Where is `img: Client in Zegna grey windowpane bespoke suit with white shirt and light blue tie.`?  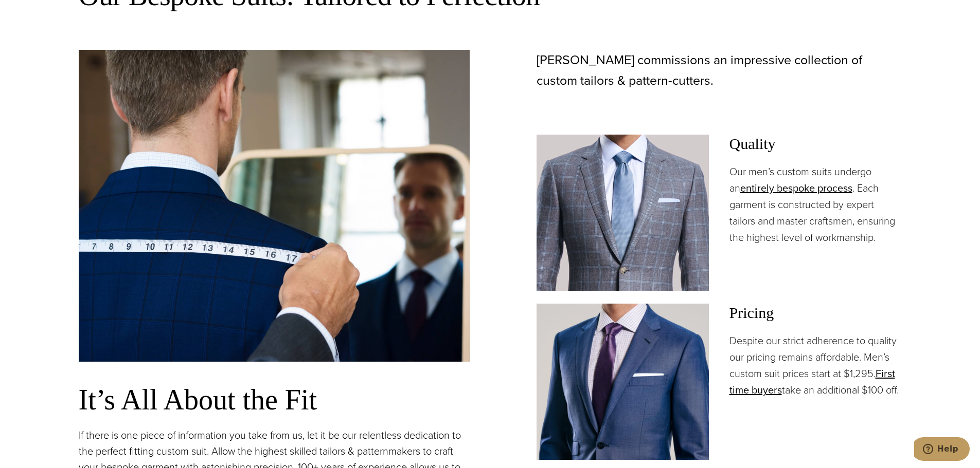
img: Client in Zegna grey windowpane bespoke suit with white shirt and light blue tie. is located at coordinates (622, 213).